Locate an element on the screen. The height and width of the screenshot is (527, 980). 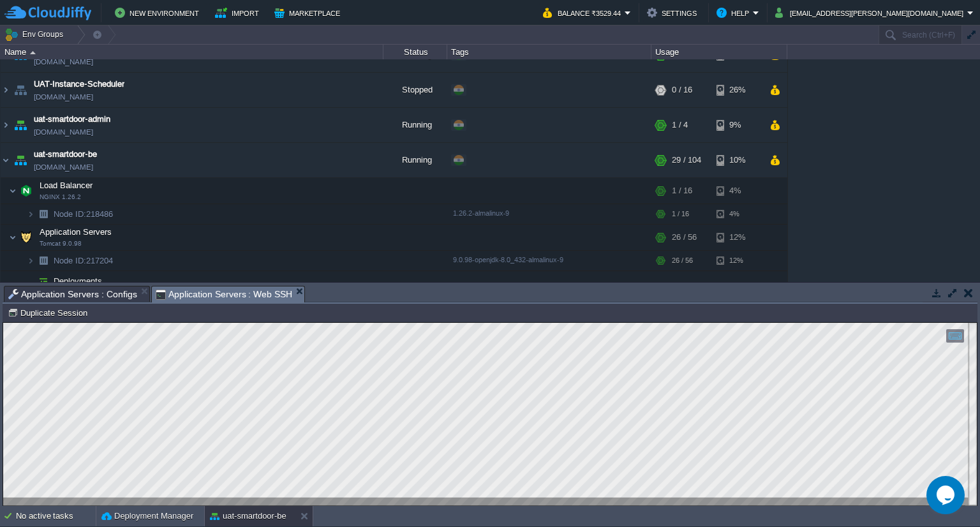
div: 29 / 104 is located at coordinates (687, 160).